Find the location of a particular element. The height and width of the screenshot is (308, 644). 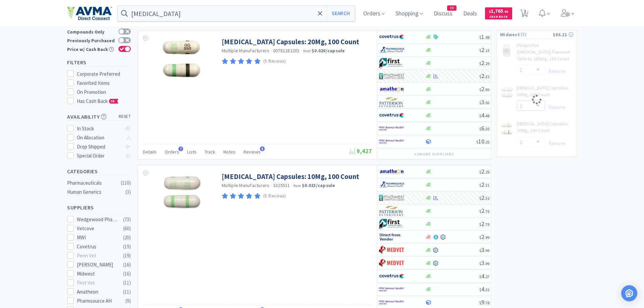

span: Has Cash Back is located at coordinates (98, 101).